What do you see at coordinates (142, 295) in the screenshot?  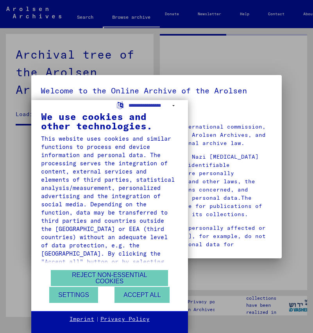 I see `button: Accept all` at bounding box center [142, 295].